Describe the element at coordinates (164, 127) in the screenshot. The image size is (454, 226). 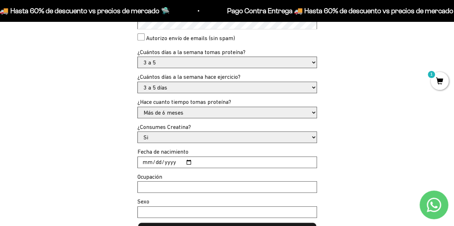
I see `label: ¿Consumes Creatina?` at that location.